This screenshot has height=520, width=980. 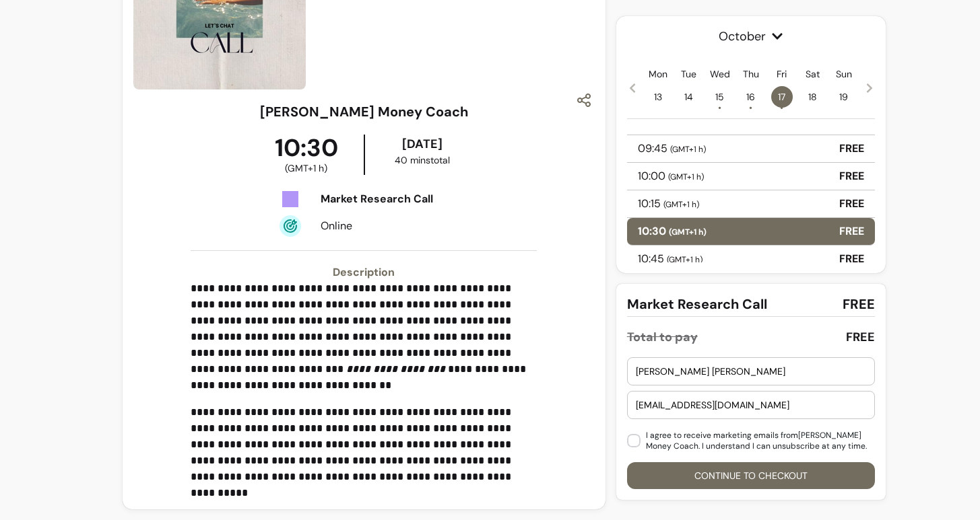 What do you see at coordinates (751, 37) in the screenshot?
I see `span: October` at bounding box center [751, 37].